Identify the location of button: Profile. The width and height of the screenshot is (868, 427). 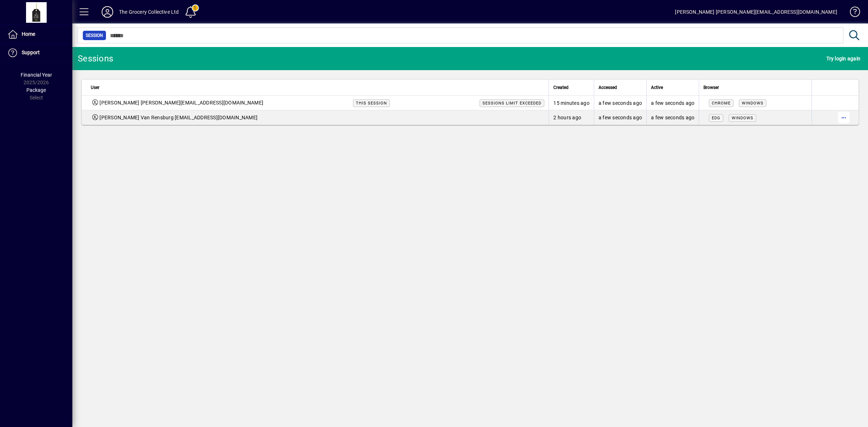
(108, 12).